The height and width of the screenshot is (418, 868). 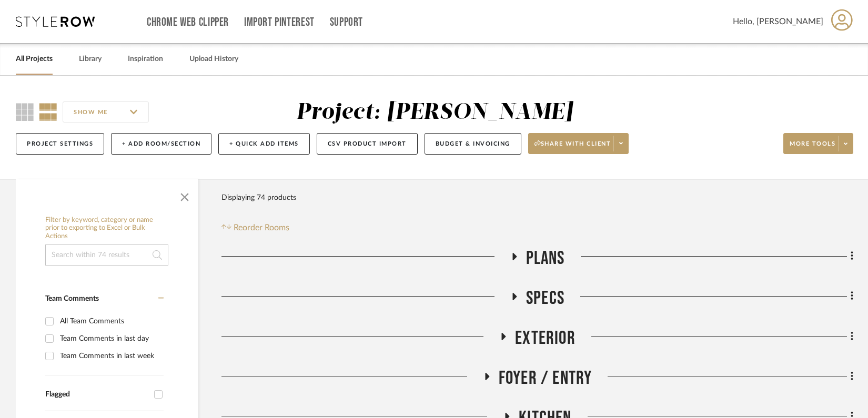 I want to click on span: Team Comments, so click(x=72, y=299).